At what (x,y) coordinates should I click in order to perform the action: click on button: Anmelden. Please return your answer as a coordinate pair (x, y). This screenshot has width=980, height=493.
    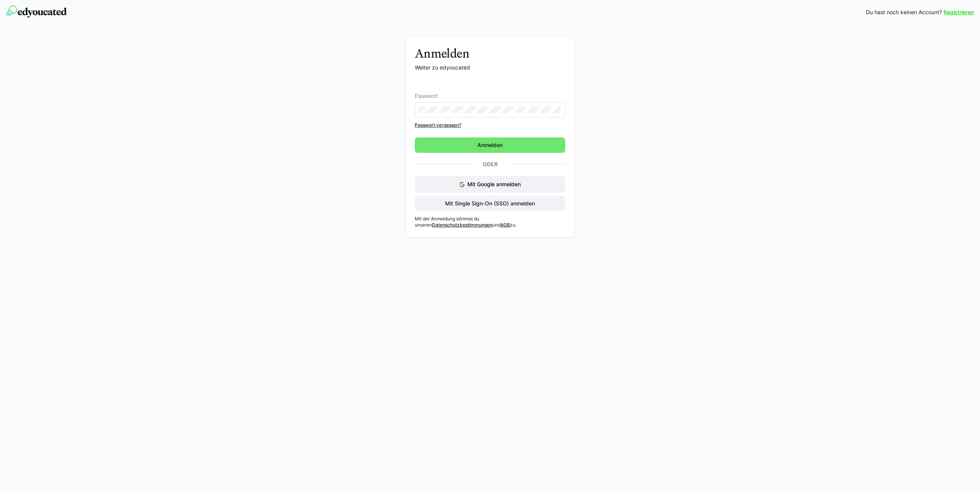
    Looking at the image, I should click on (490, 145).